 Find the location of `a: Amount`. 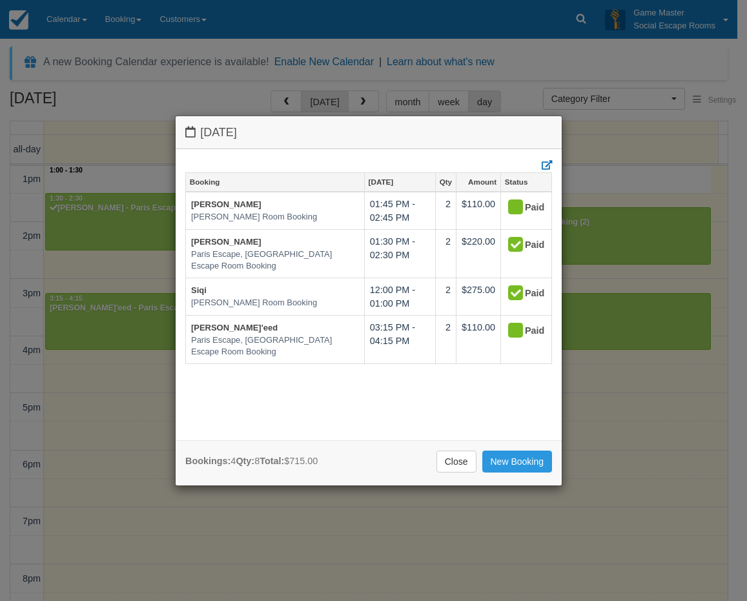

a: Amount is located at coordinates (478, 182).